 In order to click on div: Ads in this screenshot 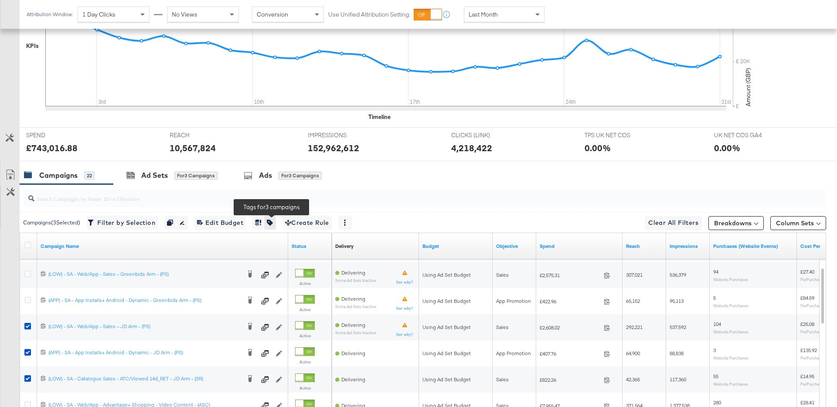, I will do `click(265, 175)`.